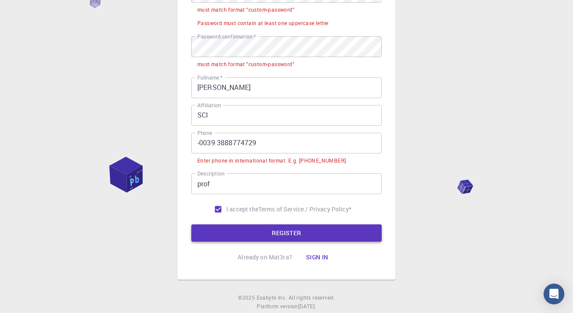 This screenshot has width=573, height=313. Describe the element at coordinates (312, 298) in the screenshot. I see `span: All rights reserved.` at that location.